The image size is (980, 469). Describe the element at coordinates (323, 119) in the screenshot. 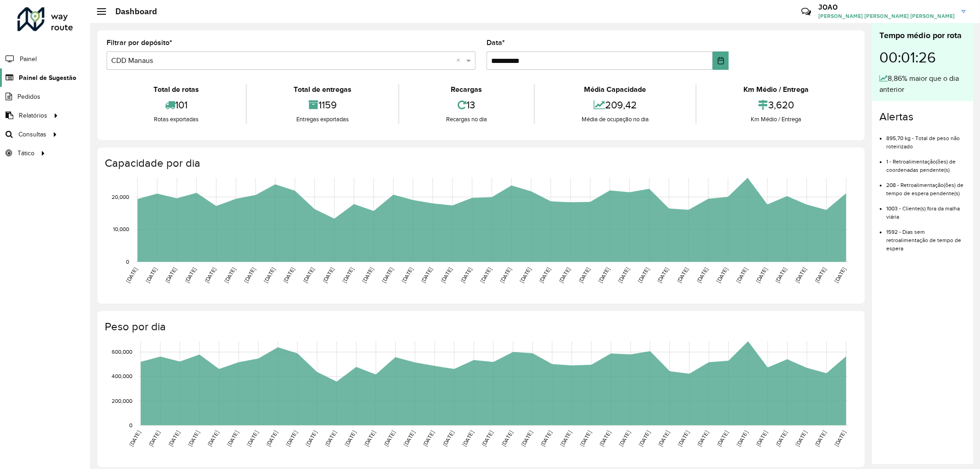

I see `div: Entregas exportadas` at that location.